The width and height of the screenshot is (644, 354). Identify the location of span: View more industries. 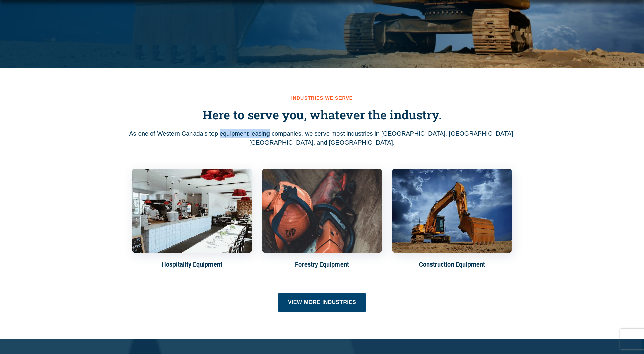
(322, 302).